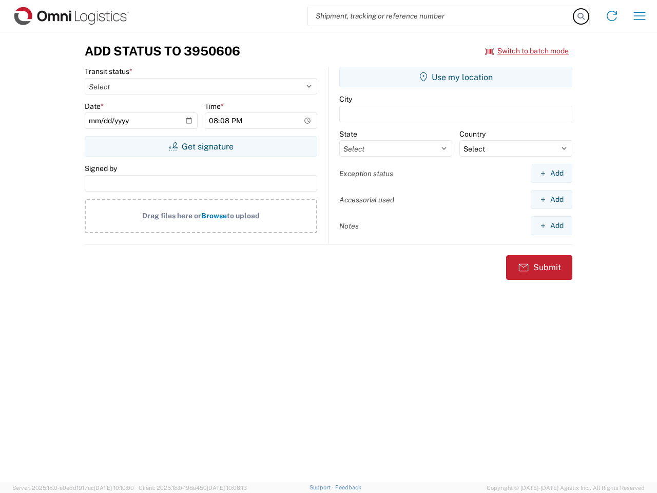 Image resolution: width=657 pixels, height=493 pixels. I want to click on button: Use my location, so click(456, 77).